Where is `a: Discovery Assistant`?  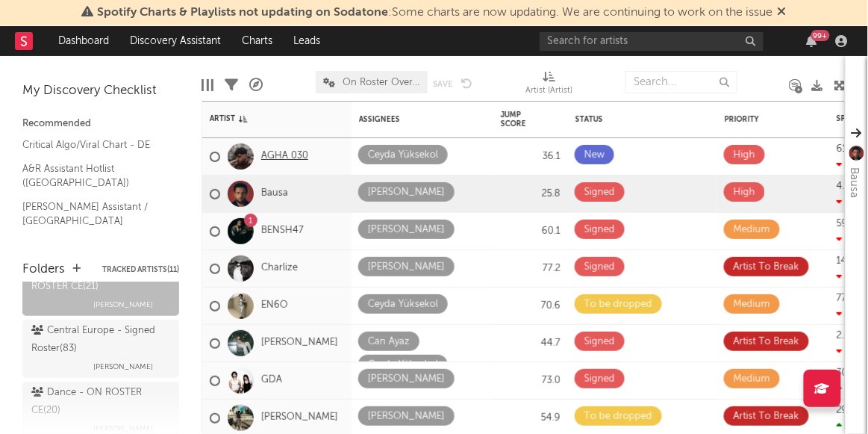
a: Discovery Assistant is located at coordinates (176, 41).